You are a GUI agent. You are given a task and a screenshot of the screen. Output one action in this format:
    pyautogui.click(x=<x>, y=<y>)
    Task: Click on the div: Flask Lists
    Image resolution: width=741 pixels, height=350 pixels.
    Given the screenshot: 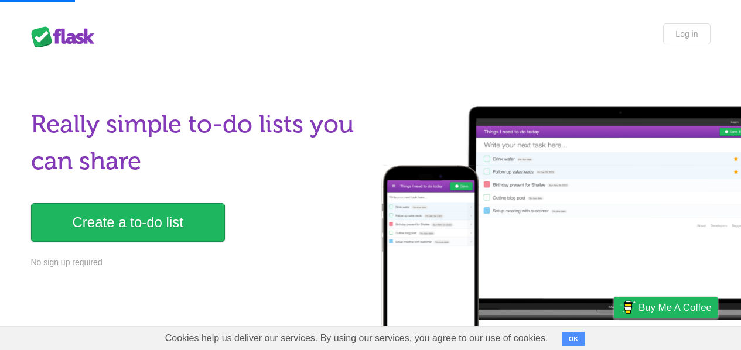 What is the action you would take?
    pyautogui.click(x=66, y=37)
    